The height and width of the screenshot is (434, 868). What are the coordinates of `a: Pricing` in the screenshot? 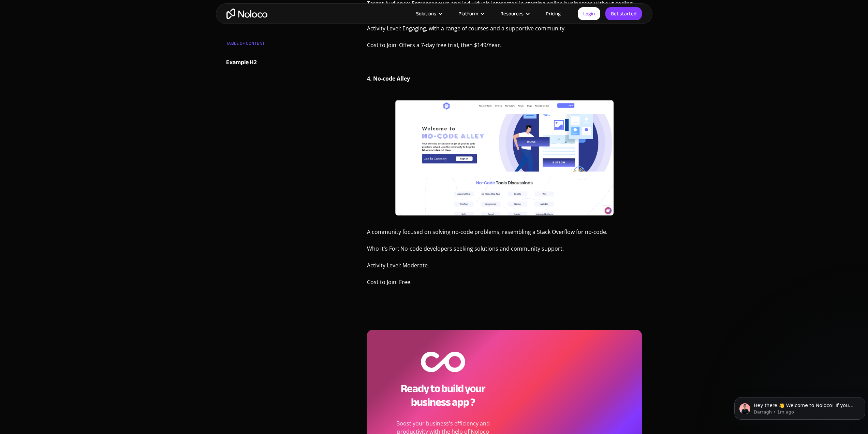 It's located at (553, 14).